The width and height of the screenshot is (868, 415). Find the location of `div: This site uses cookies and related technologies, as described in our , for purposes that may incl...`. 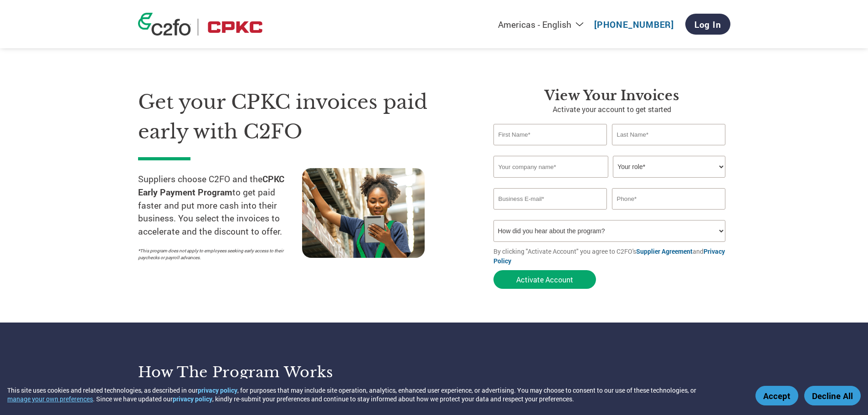

div: This site uses cookies and related technologies, as described in our , for purposes that may incl... is located at coordinates (375, 395).